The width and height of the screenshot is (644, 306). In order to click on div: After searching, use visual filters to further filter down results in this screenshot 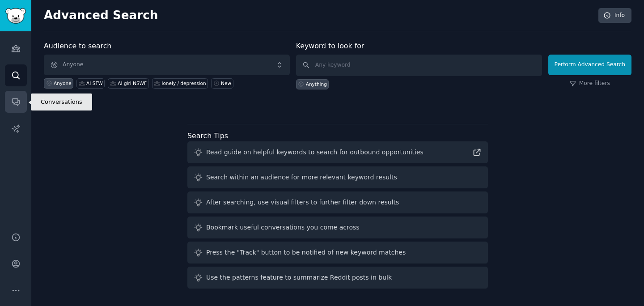, I will do `click(303, 203)`.